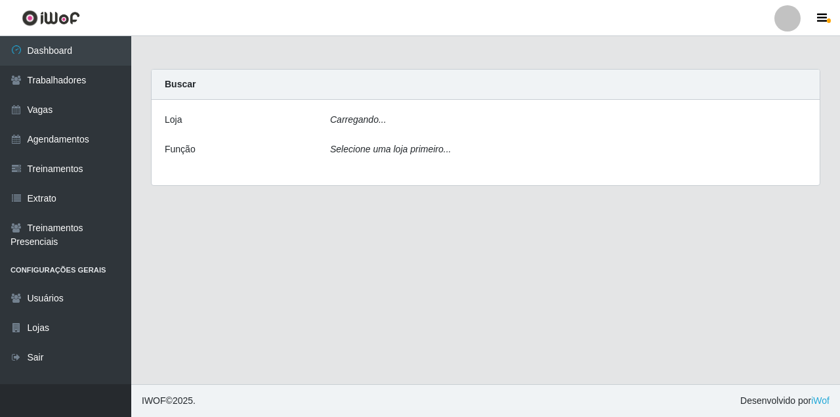  Describe the element at coordinates (785, 400) in the screenshot. I see `span: Desenvolvido por` at that location.